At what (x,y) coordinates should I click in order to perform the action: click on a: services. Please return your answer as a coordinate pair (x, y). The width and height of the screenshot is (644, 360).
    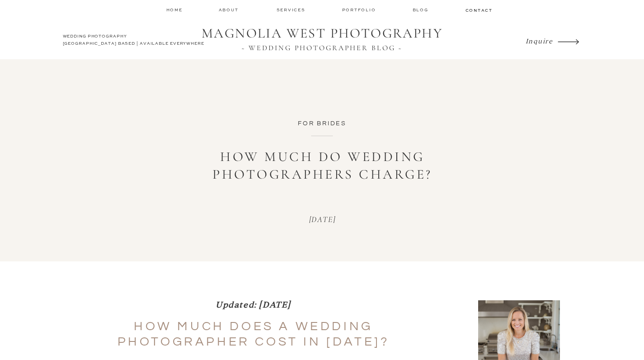
    Looking at the image, I should click on (291, 9).